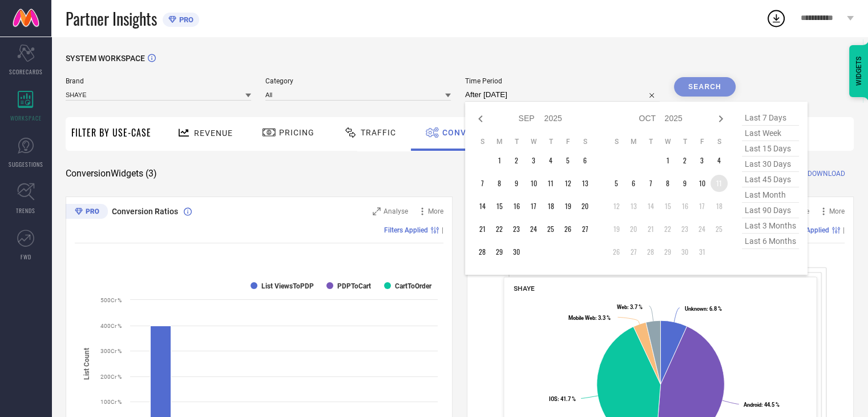 This screenshot has width=868, height=417. Describe the element at coordinates (551, 229) in the screenshot. I see `td: Thu Sep 25 2025` at that location.